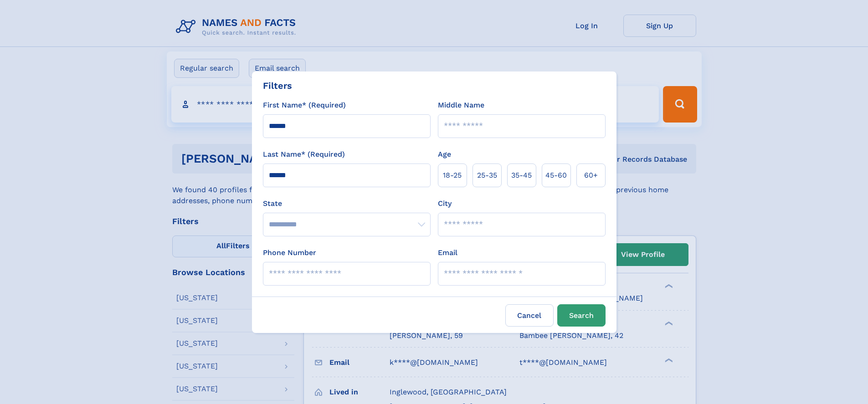 The height and width of the screenshot is (404, 868). I want to click on label: Phone Number, so click(289, 252).